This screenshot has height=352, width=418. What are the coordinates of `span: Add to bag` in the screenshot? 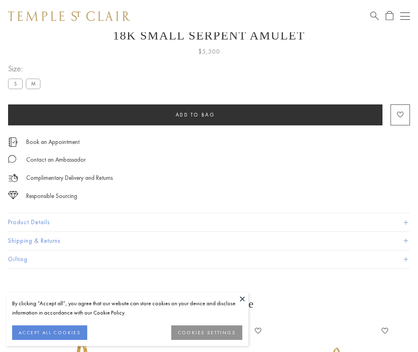 It's located at (195, 115).